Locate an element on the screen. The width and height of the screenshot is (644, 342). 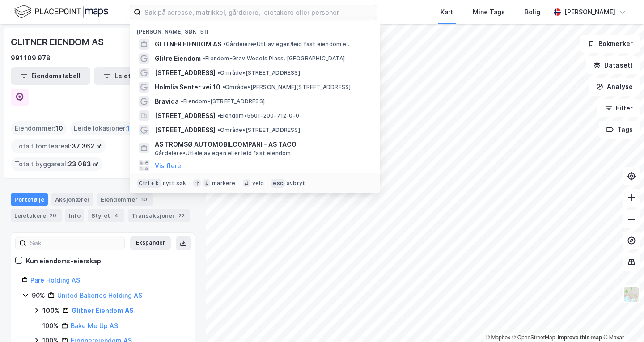
button: Ekspander is located at coordinates (150, 243).